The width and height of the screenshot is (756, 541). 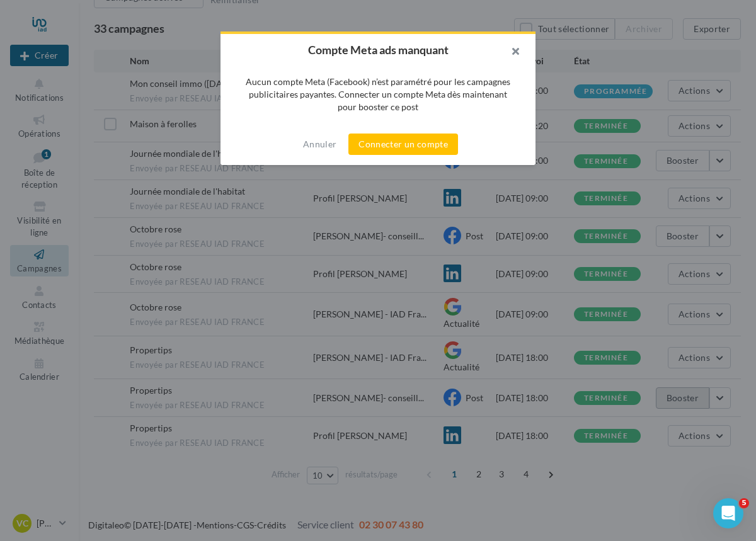 I want to click on h2: Compte Meta ads manquant, so click(x=378, y=50).